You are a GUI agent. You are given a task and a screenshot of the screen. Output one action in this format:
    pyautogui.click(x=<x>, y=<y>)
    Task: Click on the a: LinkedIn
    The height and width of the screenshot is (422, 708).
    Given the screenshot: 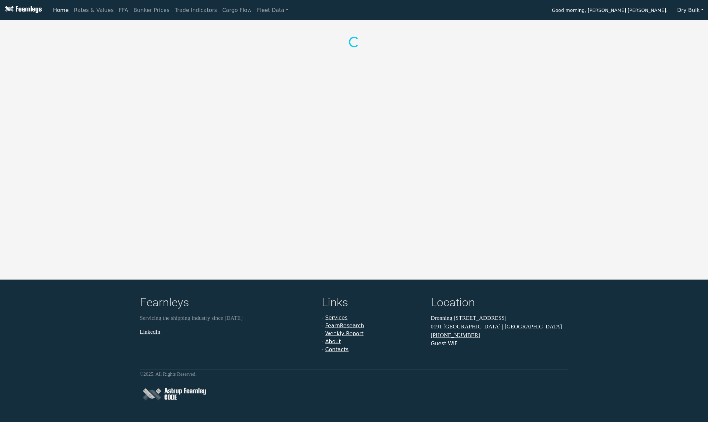 What is the action you would take?
    pyautogui.click(x=150, y=332)
    